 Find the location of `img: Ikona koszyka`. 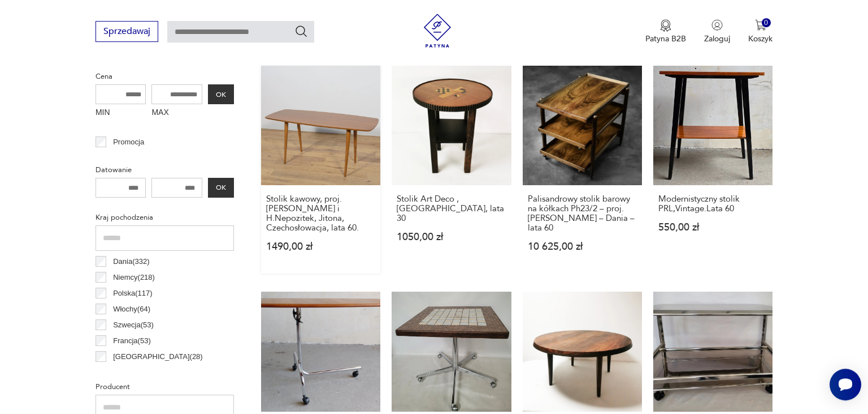

img: Ikona koszyka is located at coordinates (761, 25).